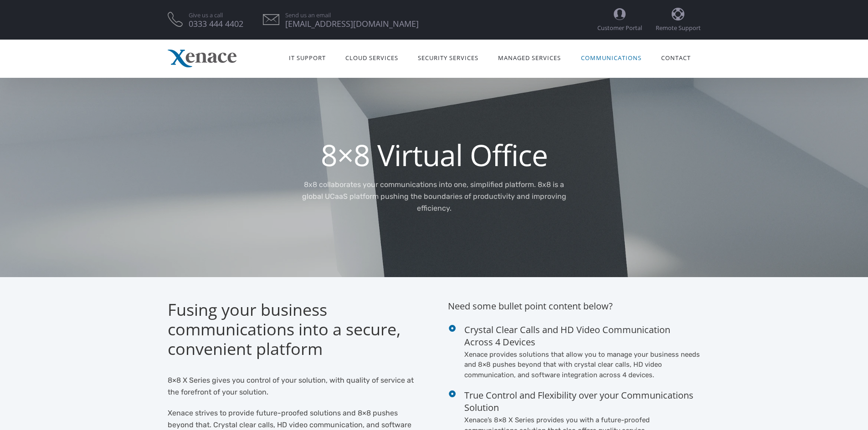  What do you see at coordinates (216, 19) in the screenshot?
I see `a: Give us a call 0333 444 4402` at bounding box center [216, 19].